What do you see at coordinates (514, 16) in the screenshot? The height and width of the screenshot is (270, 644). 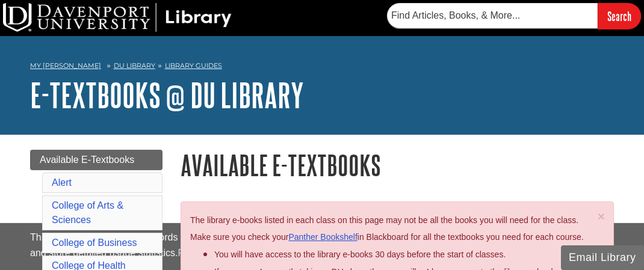 I see `form: Searches DU Library's articles, books, and more` at bounding box center [514, 16].